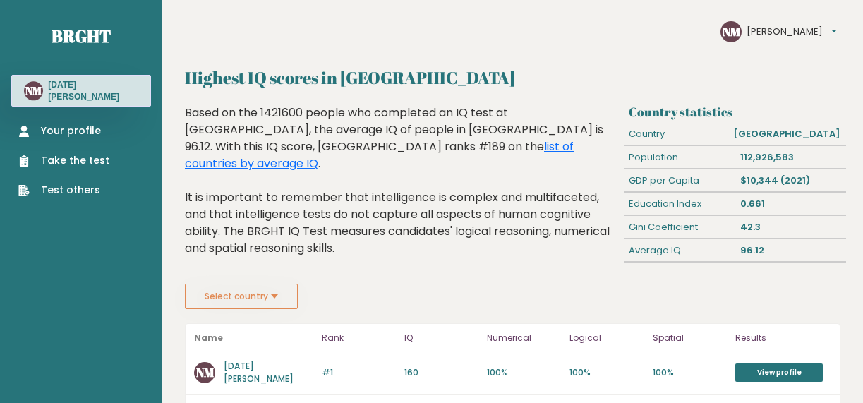  What do you see at coordinates (689, 338) in the screenshot?
I see `p: Spatial` at bounding box center [689, 338].